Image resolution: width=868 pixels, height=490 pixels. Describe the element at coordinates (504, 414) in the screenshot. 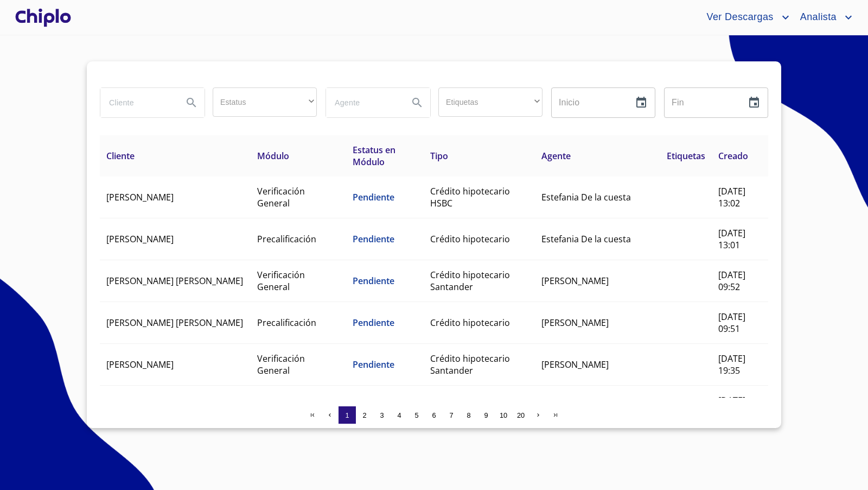

I see `span: 10` at that location.